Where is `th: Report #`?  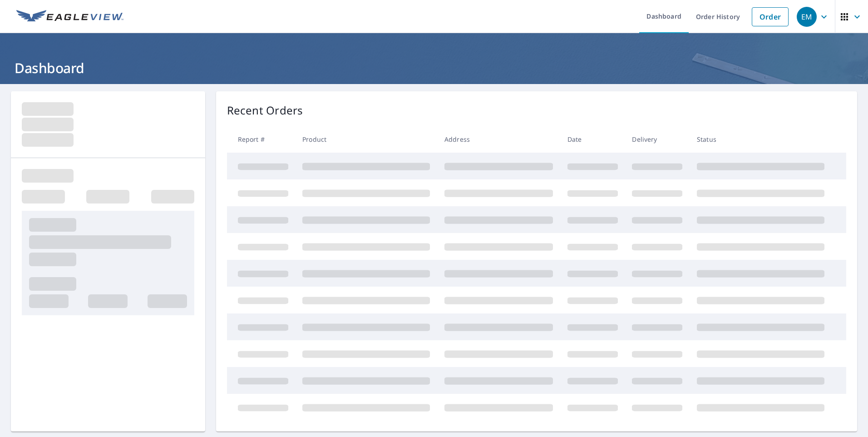 th: Report # is located at coordinates (261, 139).